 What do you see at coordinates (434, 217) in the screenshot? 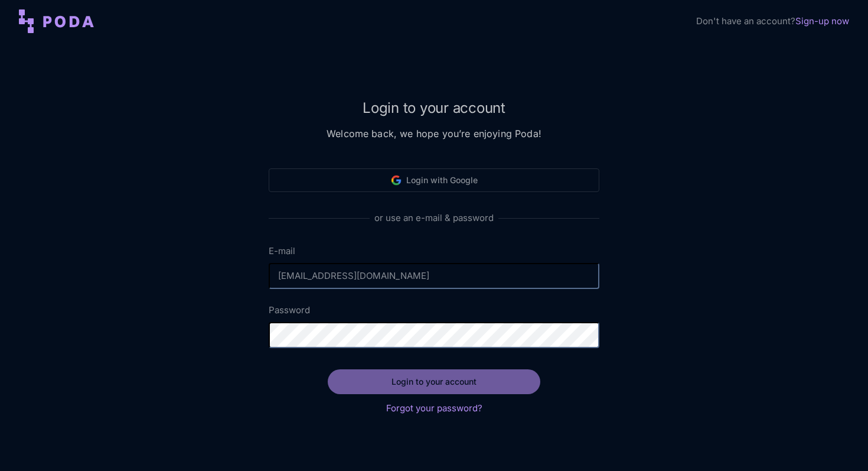
I see `span: or use an e-mail & password` at bounding box center [434, 217].